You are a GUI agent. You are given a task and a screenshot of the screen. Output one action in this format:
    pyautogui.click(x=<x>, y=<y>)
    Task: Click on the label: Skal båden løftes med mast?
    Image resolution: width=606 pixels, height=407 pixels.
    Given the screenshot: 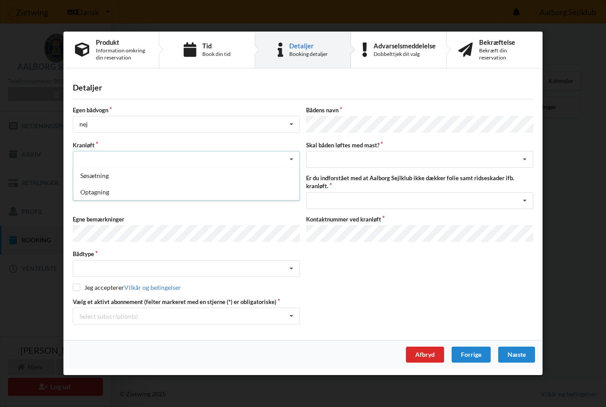 What is the action you would take?
    pyautogui.click(x=419, y=145)
    